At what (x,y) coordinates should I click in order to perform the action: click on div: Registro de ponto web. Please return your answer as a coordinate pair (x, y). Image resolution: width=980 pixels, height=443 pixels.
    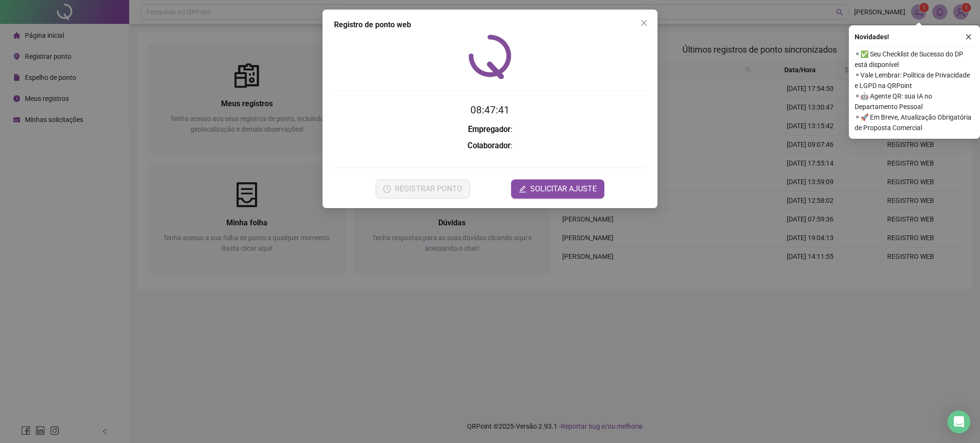
    Looking at the image, I should click on (490, 25).